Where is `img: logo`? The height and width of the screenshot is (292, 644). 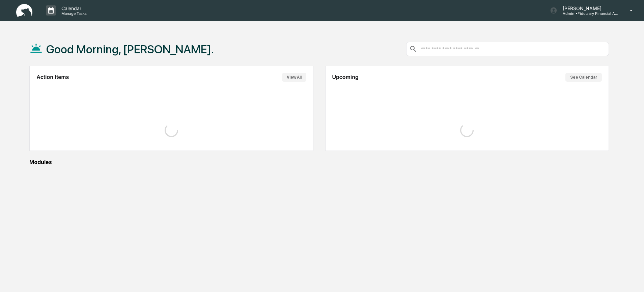
img: logo is located at coordinates (24, 11).